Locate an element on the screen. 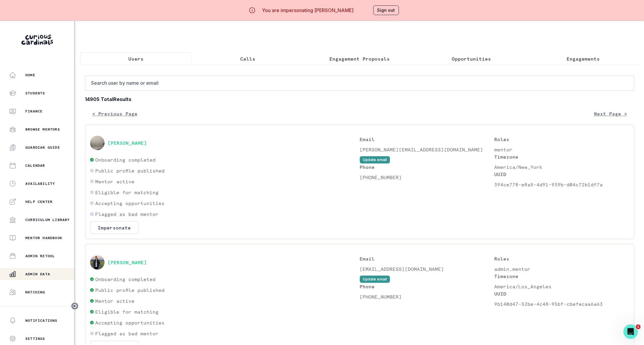  p: Finance is located at coordinates (34, 111).